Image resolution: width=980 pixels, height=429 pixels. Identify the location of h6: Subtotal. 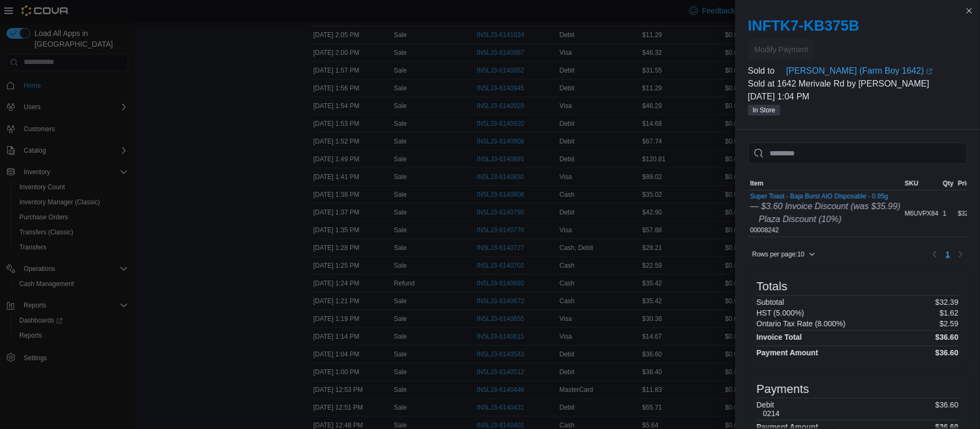
(770, 302).